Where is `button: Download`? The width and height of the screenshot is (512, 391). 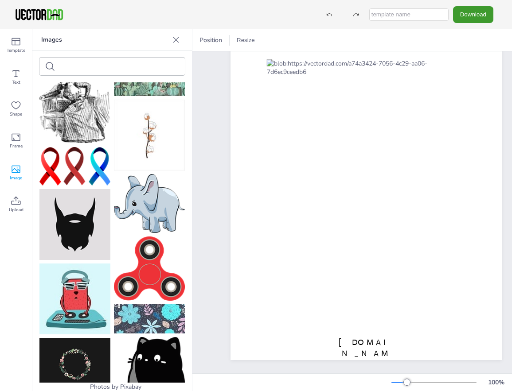 button: Download is located at coordinates (473, 14).